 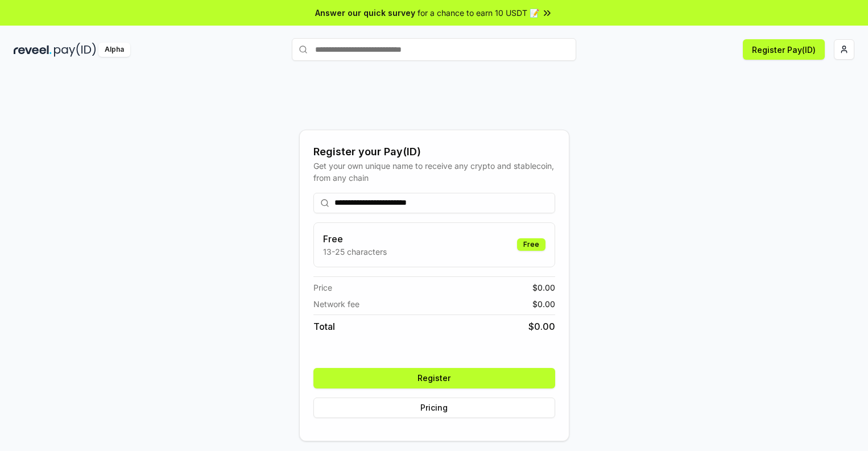 What do you see at coordinates (75, 49) in the screenshot?
I see `img: pay_id` at bounding box center [75, 49].